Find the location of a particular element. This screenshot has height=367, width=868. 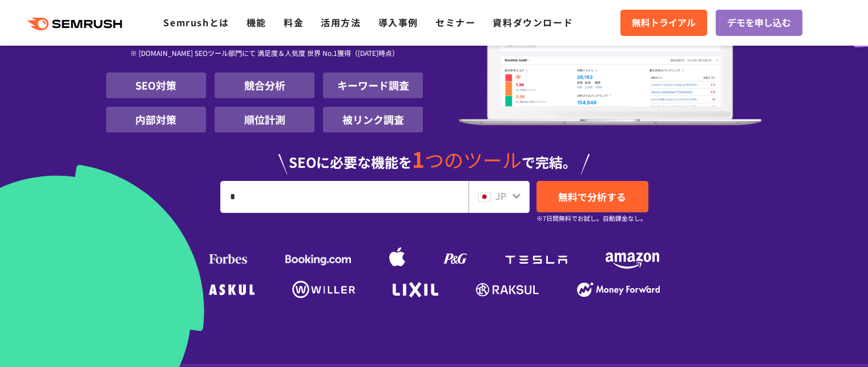

li: SEO対策 is located at coordinates (156, 85).